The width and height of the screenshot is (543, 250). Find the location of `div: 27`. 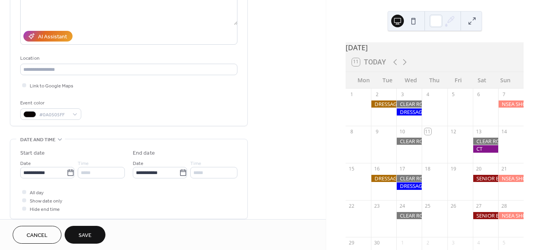

div: 27 is located at coordinates (478, 206).